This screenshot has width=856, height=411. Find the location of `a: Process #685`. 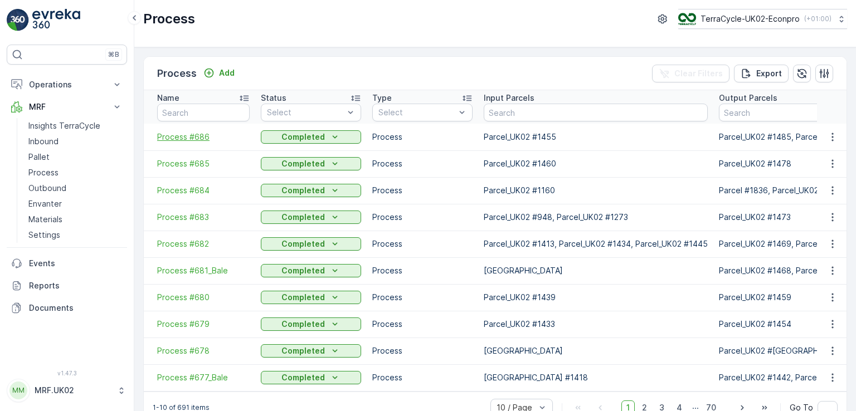

a: Process #685 is located at coordinates (204, 164).